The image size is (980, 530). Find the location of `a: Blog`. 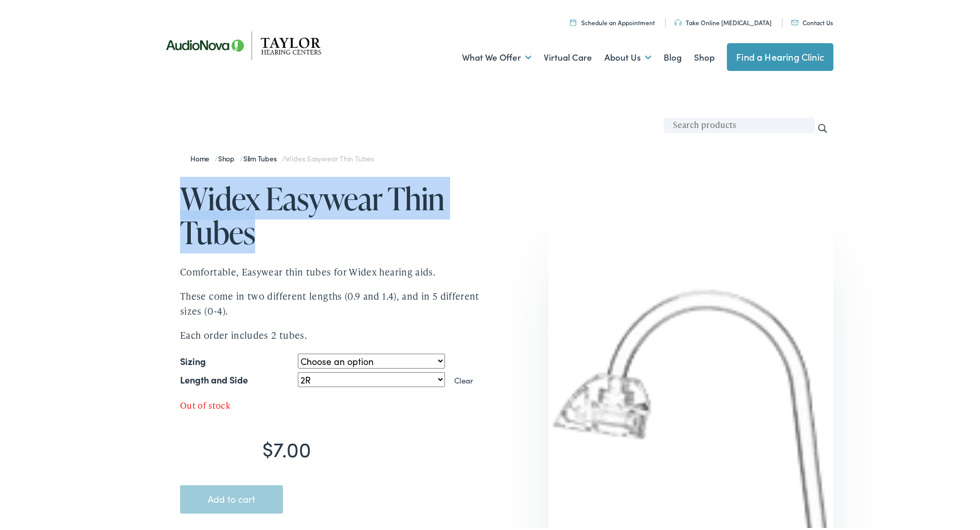

a: Blog is located at coordinates (673, 56).